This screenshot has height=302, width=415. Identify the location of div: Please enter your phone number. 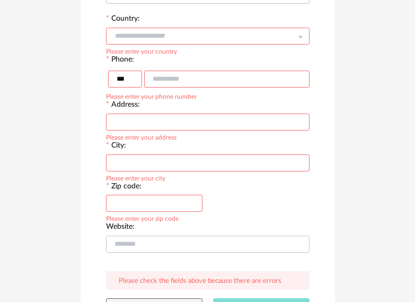
(151, 95).